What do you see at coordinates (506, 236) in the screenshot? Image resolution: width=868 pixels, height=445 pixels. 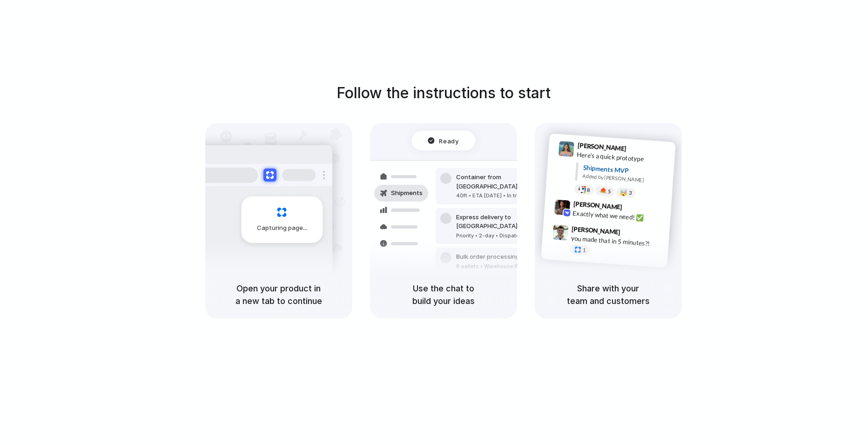 I see `div: Priority • 2-day • Dispatched` at bounding box center [506, 236].